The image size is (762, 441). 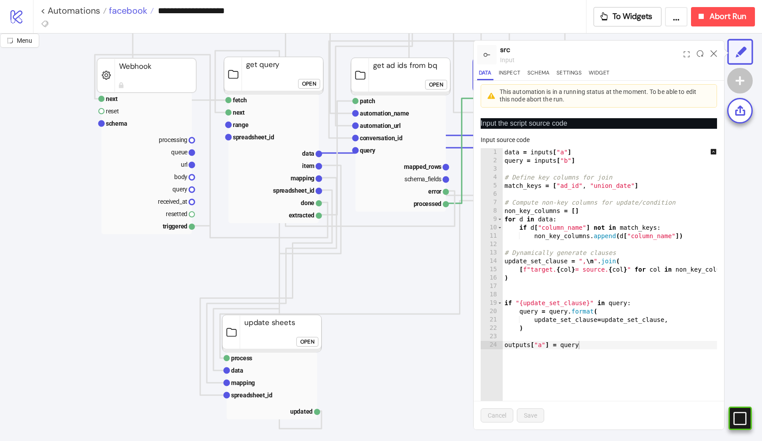 I want to click on text: schema_fields, so click(x=423, y=179).